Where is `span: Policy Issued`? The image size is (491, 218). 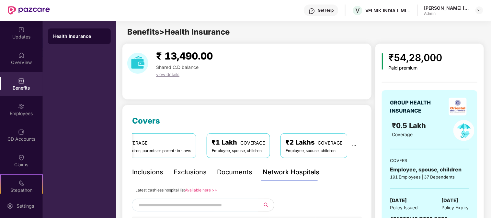 span: Policy Issued is located at coordinates (405, 208).